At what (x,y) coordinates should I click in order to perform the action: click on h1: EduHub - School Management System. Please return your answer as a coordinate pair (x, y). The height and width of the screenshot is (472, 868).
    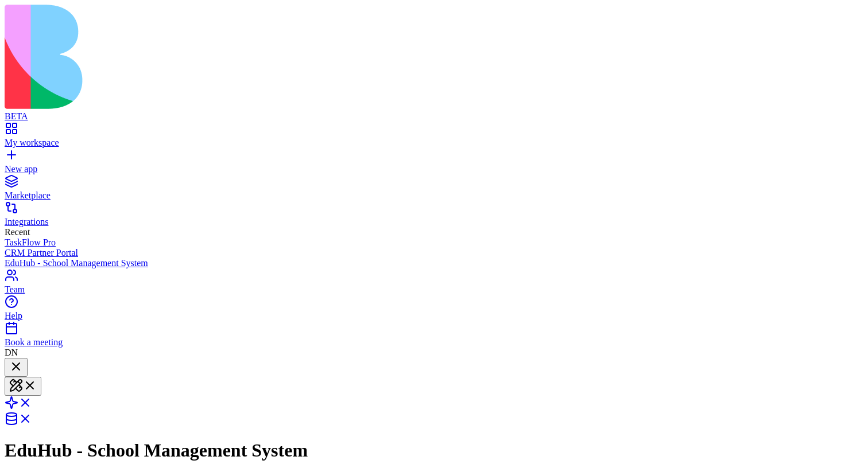
    Looking at the image, I should click on (434, 451).